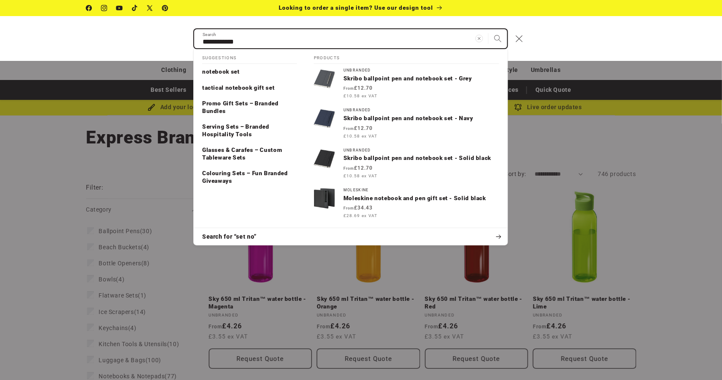 This screenshot has height=380, width=722. What do you see at coordinates (519, 39) in the screenshot?
I see `button: Close` at bounding box center [519, 39].